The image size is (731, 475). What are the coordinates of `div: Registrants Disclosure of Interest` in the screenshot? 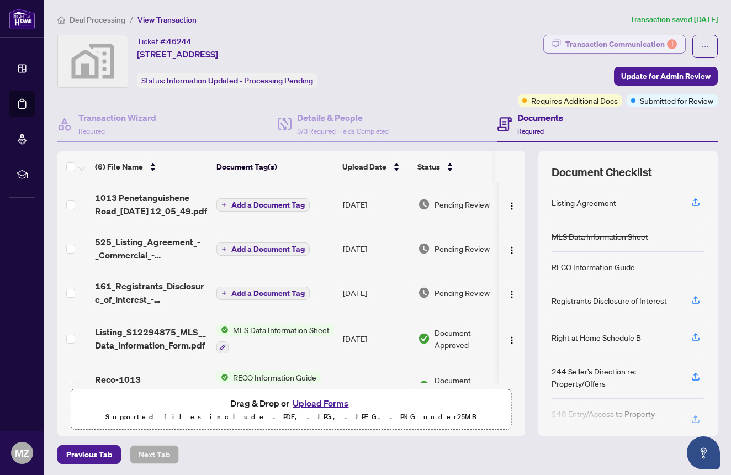 It's located at (609, 300).